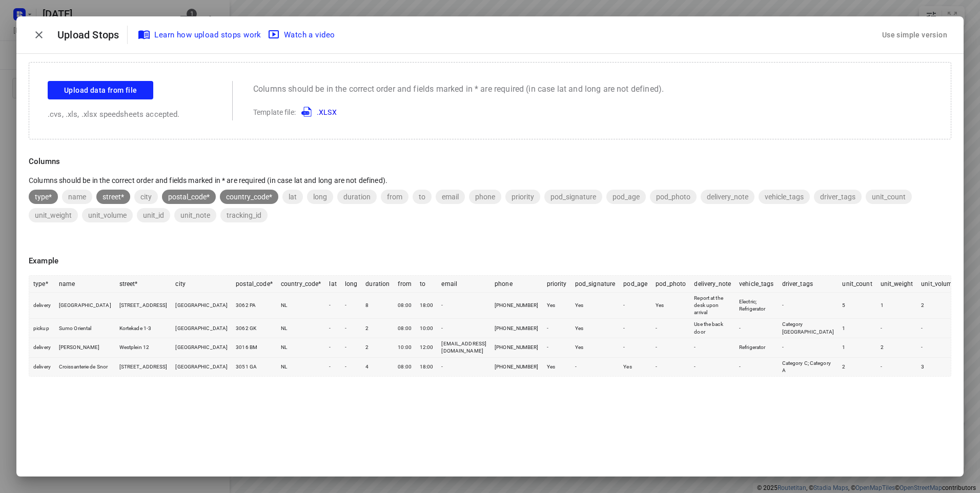 The width and height of the screenshot is (980, 493). I want to click on span: Watch a video, so click(302, 35).